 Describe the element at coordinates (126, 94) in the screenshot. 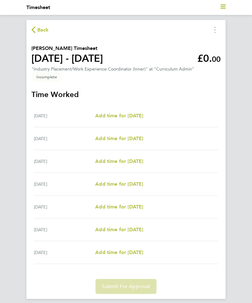

I see `h3: Time Worked` at that location.